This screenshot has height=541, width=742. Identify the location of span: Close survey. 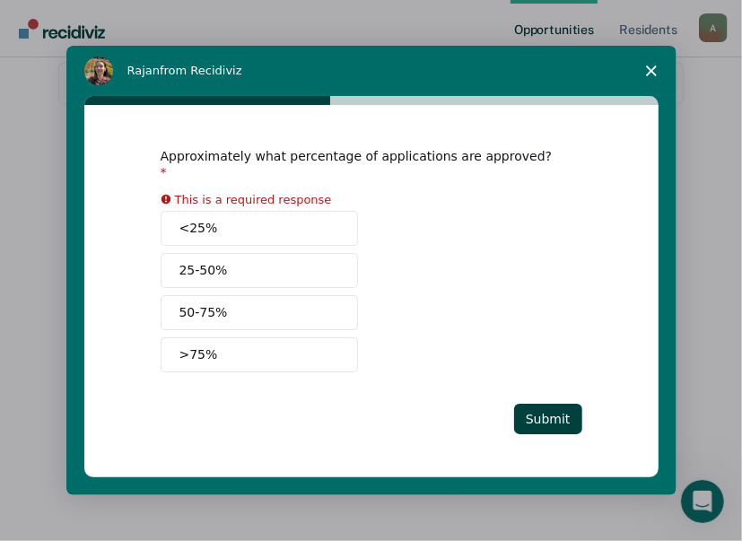
(651, 71).